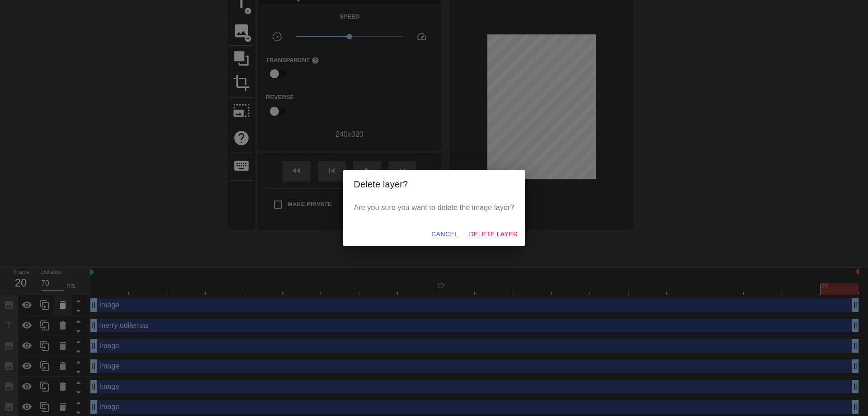 The width and height of the screenshot is (868, 416). I want to click on p: Are you sure you want to delete the image layer?, so click(434, 208).